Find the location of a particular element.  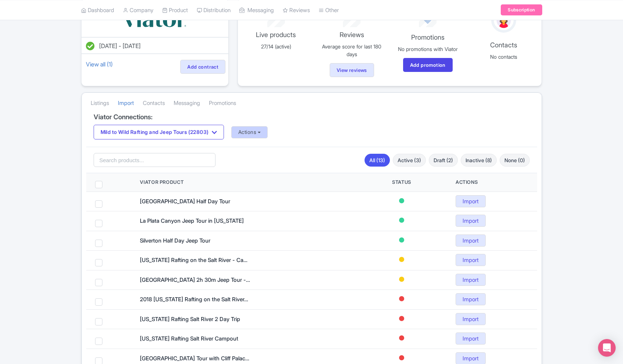

a: Listings is located at coordinates (100, 103).